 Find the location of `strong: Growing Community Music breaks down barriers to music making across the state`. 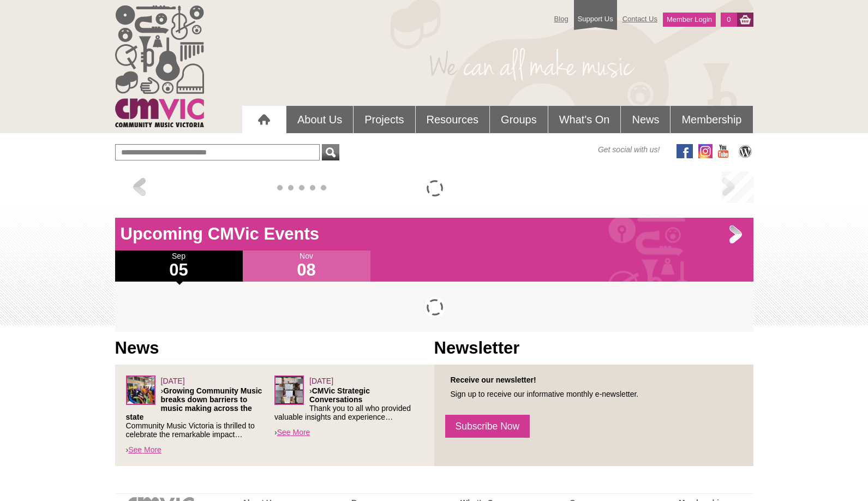

strong: Growing Community Music breaks down barriers to music making across the state is located at coordinates (194, 404).